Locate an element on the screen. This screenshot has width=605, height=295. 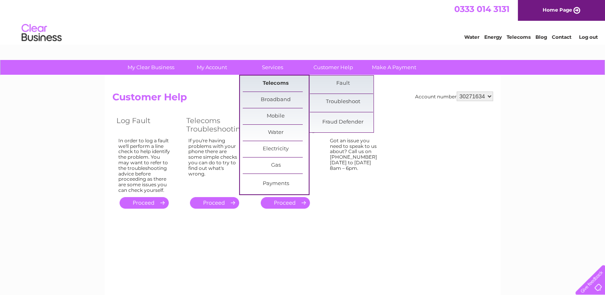
div: If you're having problems with your phone there are some simple checks you can do to try to find ... is located at coordinates (215, 164).